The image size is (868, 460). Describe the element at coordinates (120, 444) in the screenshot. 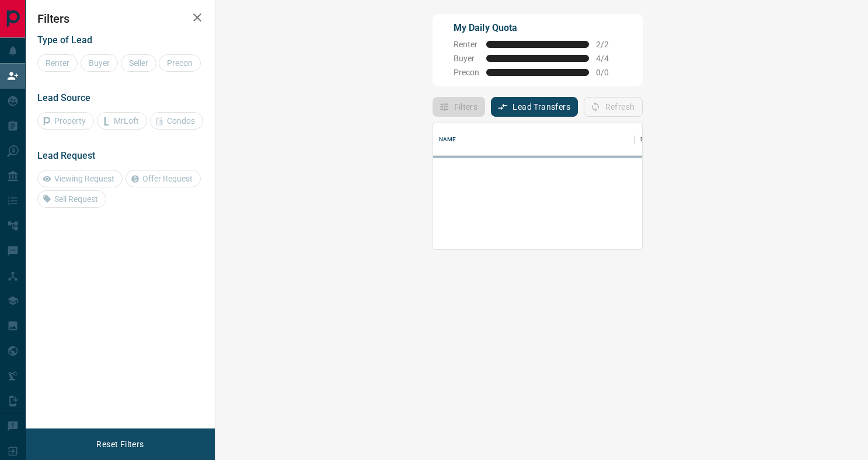

I see `button: Reset Filters` at that location.